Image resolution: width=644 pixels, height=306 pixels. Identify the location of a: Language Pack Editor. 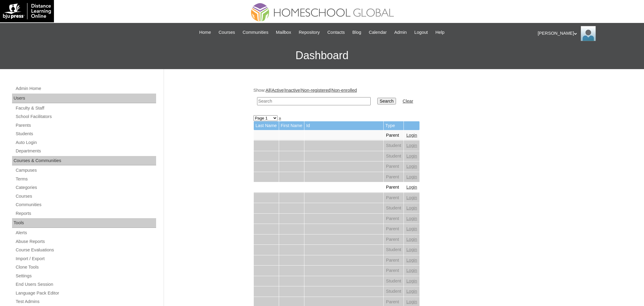
(86, 293).